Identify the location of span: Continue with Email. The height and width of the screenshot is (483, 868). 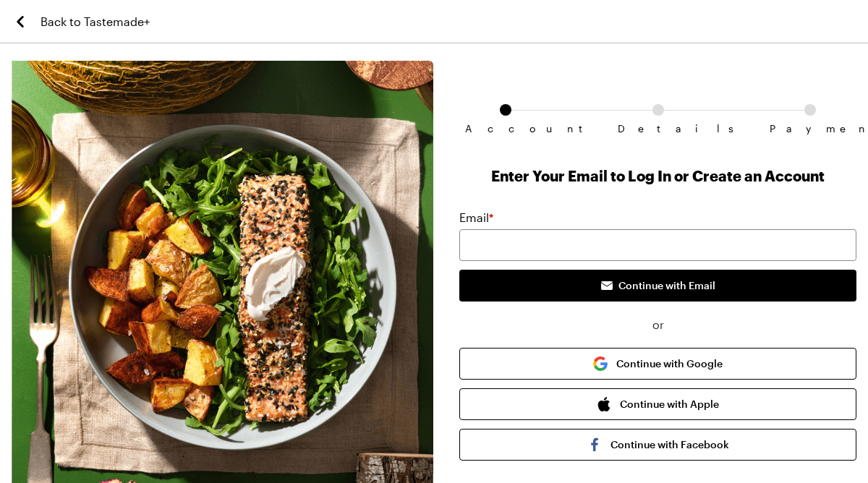
(667, 286).